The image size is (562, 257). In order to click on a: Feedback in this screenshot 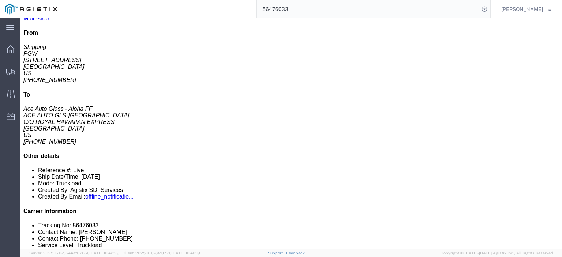, I will do `click(295, 253)`.